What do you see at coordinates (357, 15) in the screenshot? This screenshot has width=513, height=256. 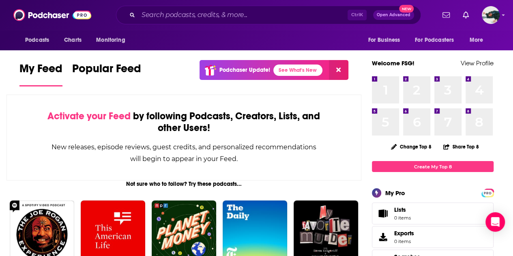 I see `span: Ctrl K` at bounding box center [357, 15].